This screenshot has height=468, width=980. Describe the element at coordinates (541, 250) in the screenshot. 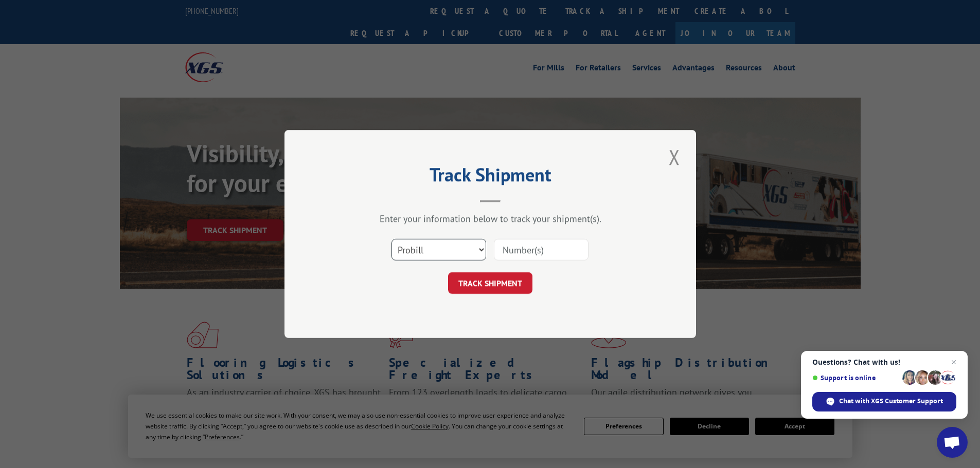

I see `input: Number(s)` at that location.